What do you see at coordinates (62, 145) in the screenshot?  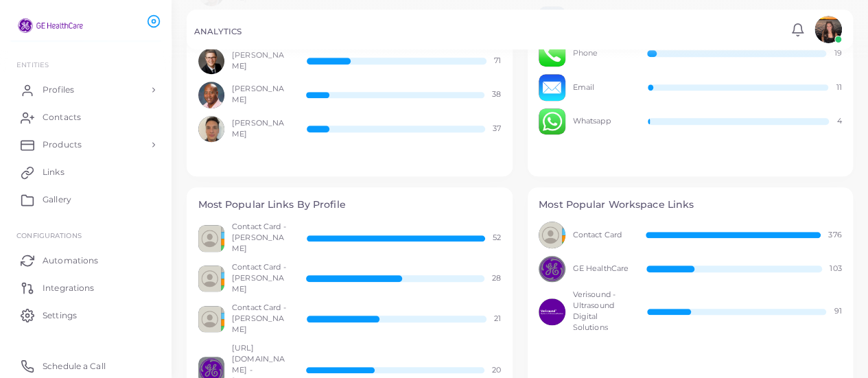 I see `span: Products` at bounding box center [62, 145].